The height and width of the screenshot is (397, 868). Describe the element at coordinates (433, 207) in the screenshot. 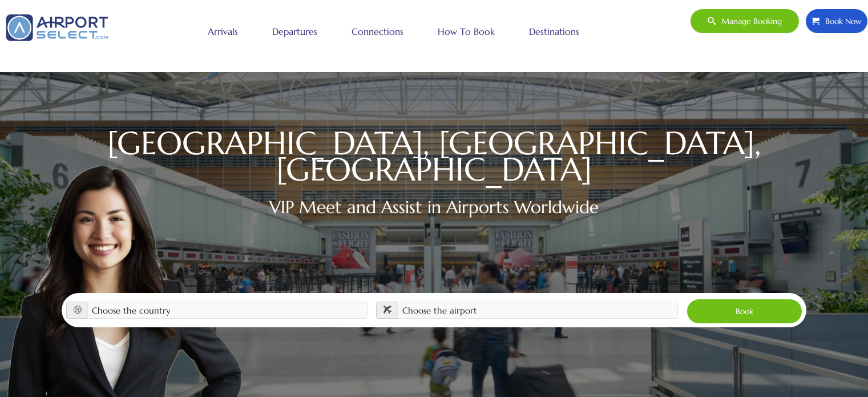

I see `h2: VIP Meet and Assist in Airports Worldwide` at that location.